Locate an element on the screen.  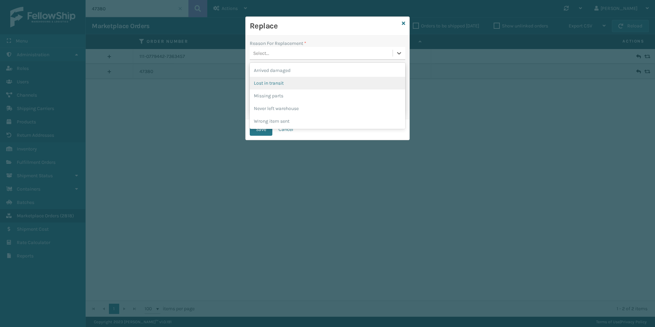
div: Select... is located at coordinates (261, 53).